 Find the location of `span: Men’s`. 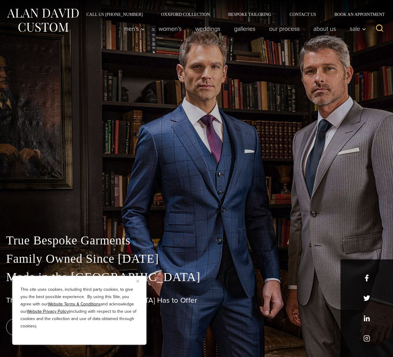

span: Men’s is located at coordinates (134, 29).